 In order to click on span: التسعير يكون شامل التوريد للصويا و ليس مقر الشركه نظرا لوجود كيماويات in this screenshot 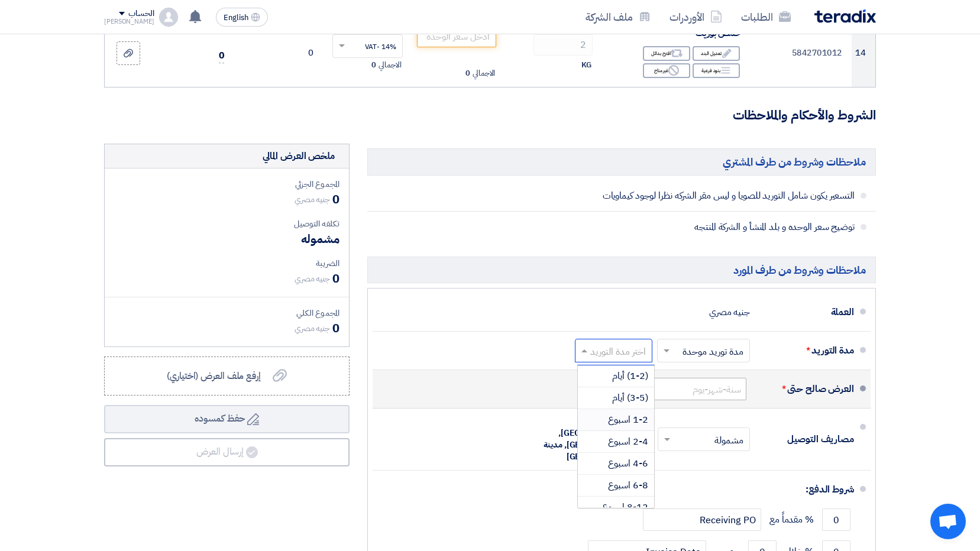, I will do `click(660, 196)`.